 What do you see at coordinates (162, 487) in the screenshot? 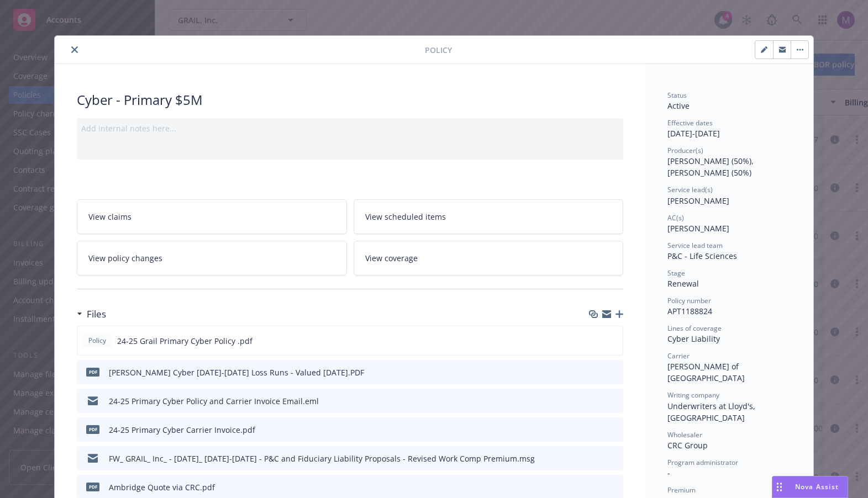
I see `div: Ambridge Quote via CRC.pdf` at bounding box center [162, 487].